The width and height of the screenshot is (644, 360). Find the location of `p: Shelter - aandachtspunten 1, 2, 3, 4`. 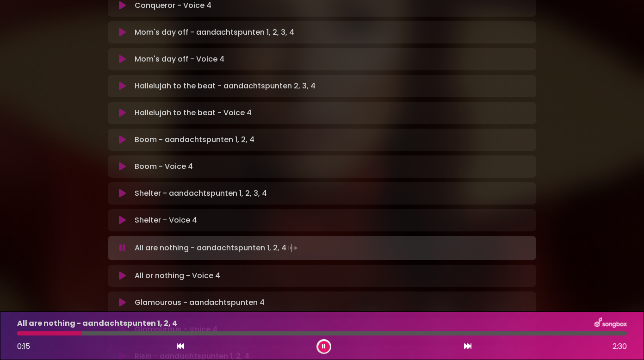

p: Shelter - aandachtspunten 1, 2, 3, 4 is located at coordinates (201, 193).